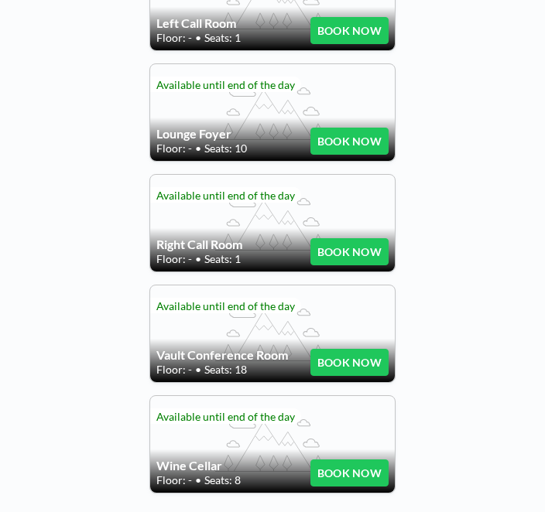 This screenshot has height=512, width=545. Describe the element at coordinates (225, 370) in the screenshot. I see `span: Seats: 18` at that location.